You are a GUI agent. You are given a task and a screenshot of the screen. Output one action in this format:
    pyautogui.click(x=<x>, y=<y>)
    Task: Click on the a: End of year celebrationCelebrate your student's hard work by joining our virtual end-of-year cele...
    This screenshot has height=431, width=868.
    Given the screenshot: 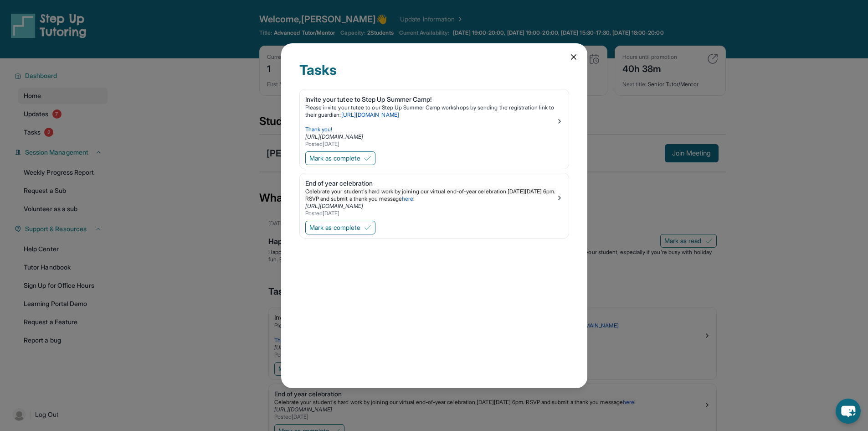 What is the action you would take?
    pyautogui.click(x=434, y=196)
    